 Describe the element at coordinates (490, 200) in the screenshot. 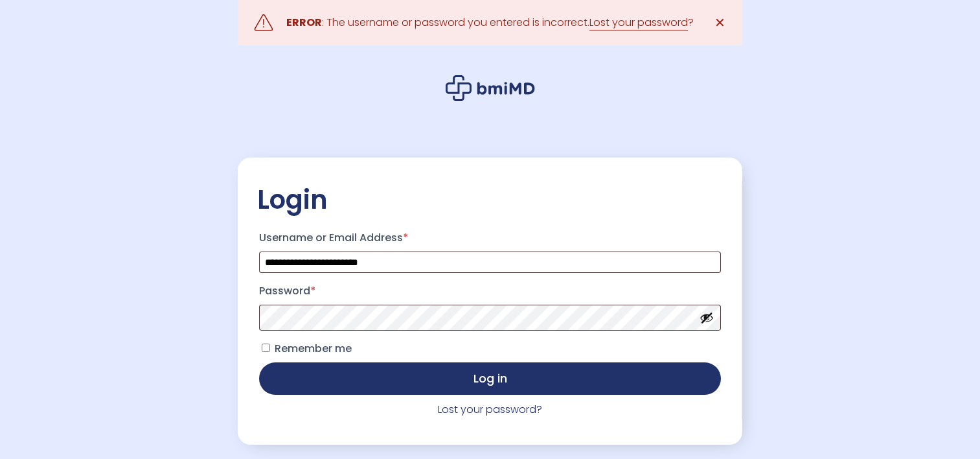

I see `h2: Login` at that location.